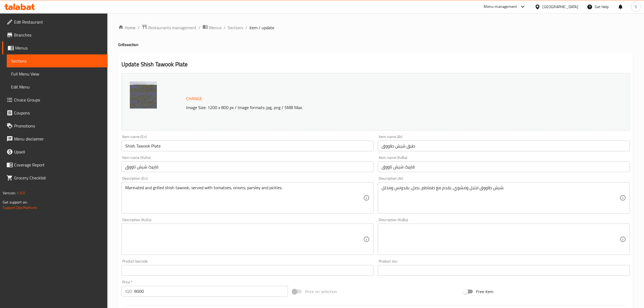 This screenshot has width=644, height=308. I want to click on a: Support.OpsPlatform, so click(20, 207).